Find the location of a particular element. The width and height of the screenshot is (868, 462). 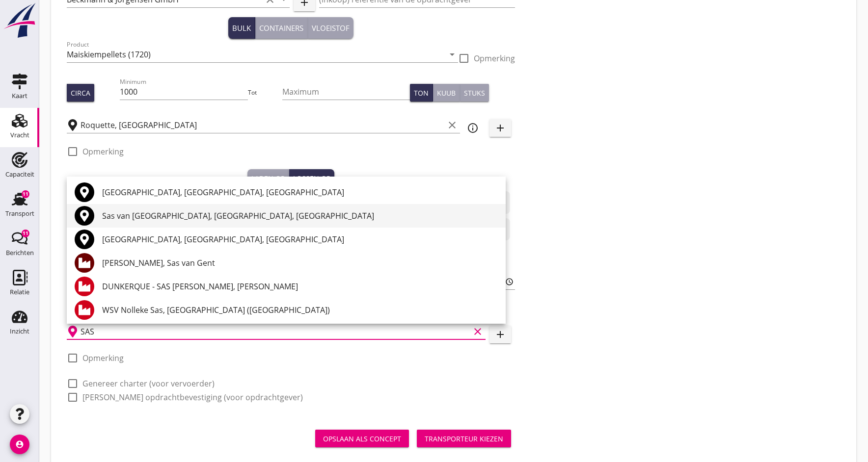

div: Stuks is located at coordinates (474, 93).